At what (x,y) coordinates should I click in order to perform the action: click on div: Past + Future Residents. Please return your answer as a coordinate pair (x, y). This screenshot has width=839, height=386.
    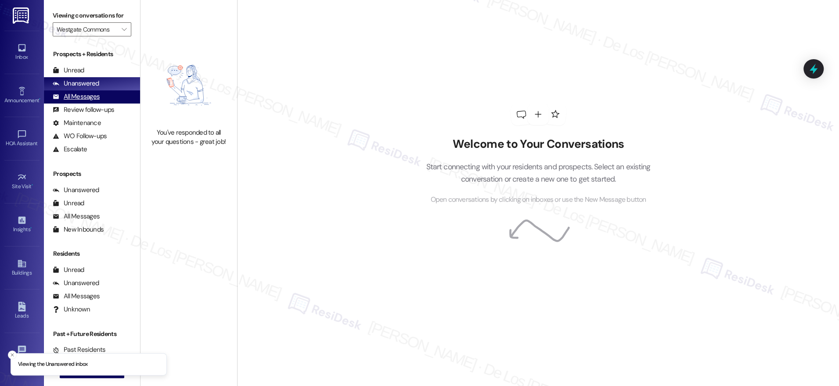
    Looking at the image, I should click on (92, 334).